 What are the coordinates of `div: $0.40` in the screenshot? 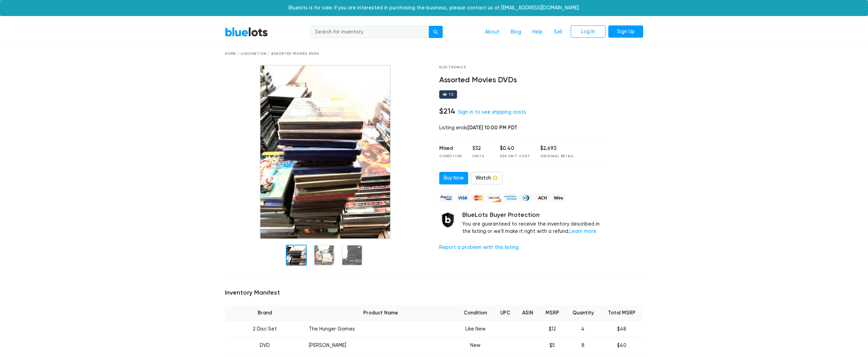 It's located at (515, 148).